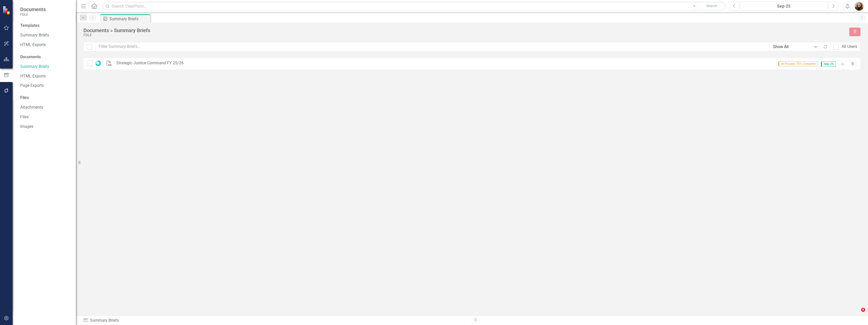 This screenshot has height=325, width=868. Describe the element at coordinates (33, 9) in the screenshot. I see `span: Documents` at that location.